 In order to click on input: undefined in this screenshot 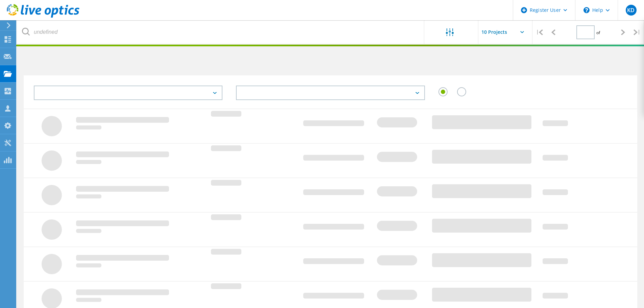, I will do `click(221, 32)`.